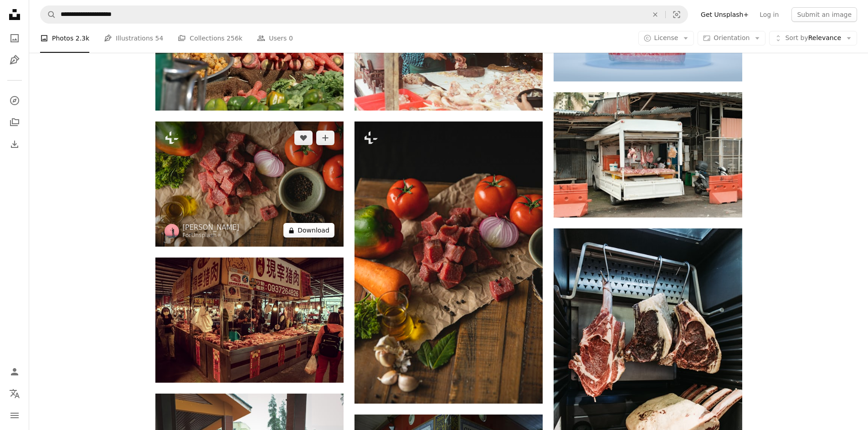 The width and height of the screenshot is (868, 430). Describe the element at coordinates (813, 38) in the screenshot. I see `button: Sort byRelevance` at that location.